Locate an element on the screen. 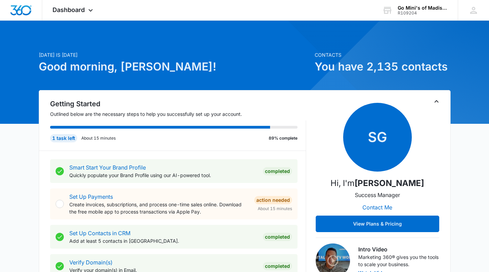 The width and height of the screenshot is (489, 272). a: Smart Start Your Brand Profile is located at coordinates (107, 167).